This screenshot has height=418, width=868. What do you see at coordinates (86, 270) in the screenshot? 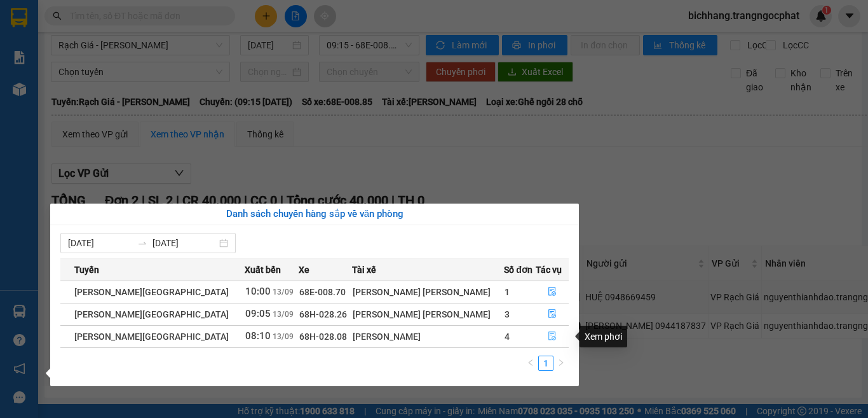
I see `span: Tuyến` at bounding box center [86, 270].